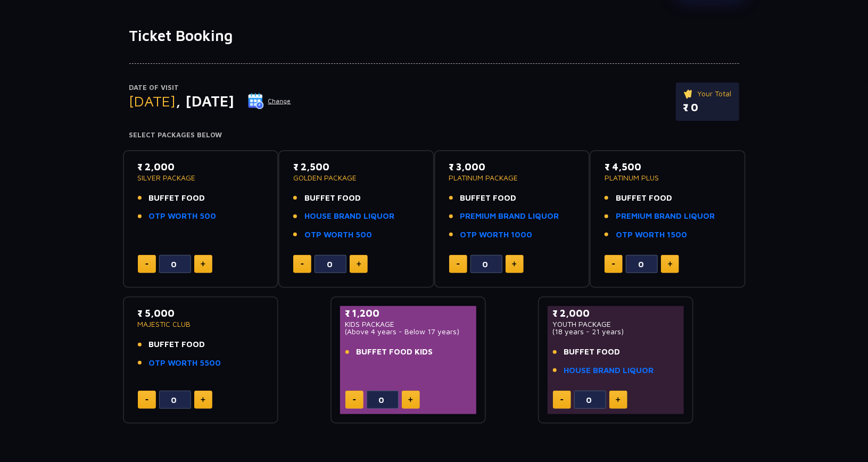 This screenshot has height=462, width=868. What do you see at coordinates (200, 178) in the screenshot?
I see `p: SILVER PACKAGE` at bounding box center [200, 178].